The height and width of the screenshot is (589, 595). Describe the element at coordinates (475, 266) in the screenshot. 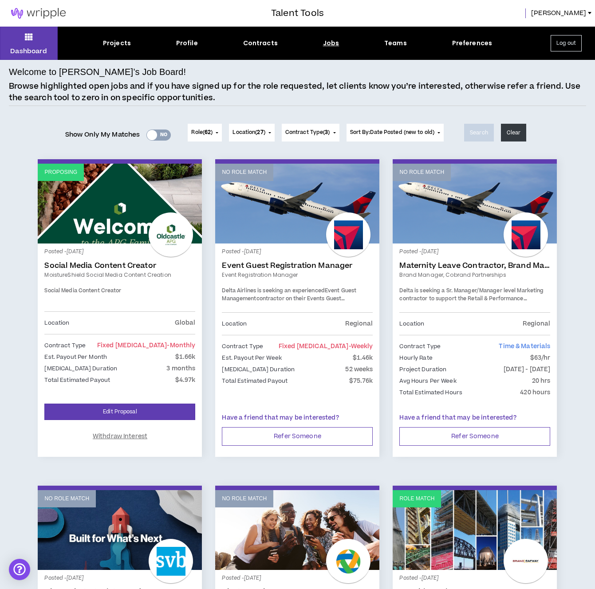

I see `a: Maternity Leave Contractor, Brand Marketing Manager (Cobrand Partnerships)` at that location.